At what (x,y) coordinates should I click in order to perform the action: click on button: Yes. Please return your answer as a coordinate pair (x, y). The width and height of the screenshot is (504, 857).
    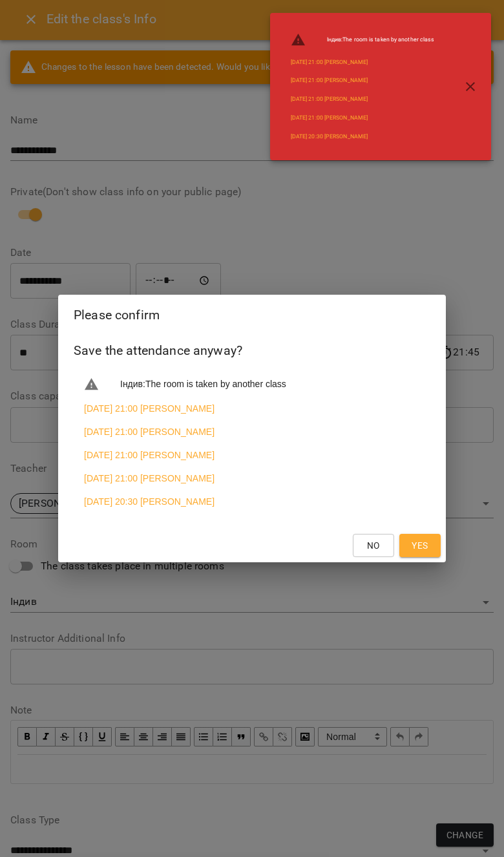
    Looking at the image, I should click on (420, 545).